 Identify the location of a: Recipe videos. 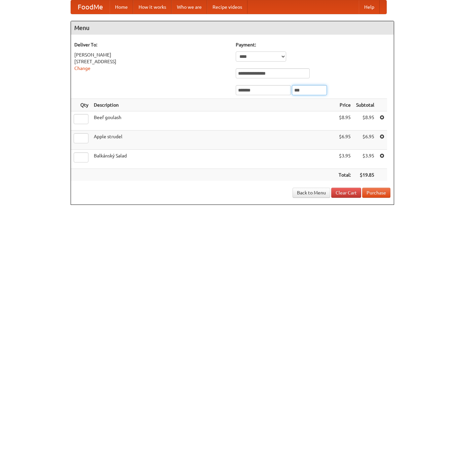
(227, 7).